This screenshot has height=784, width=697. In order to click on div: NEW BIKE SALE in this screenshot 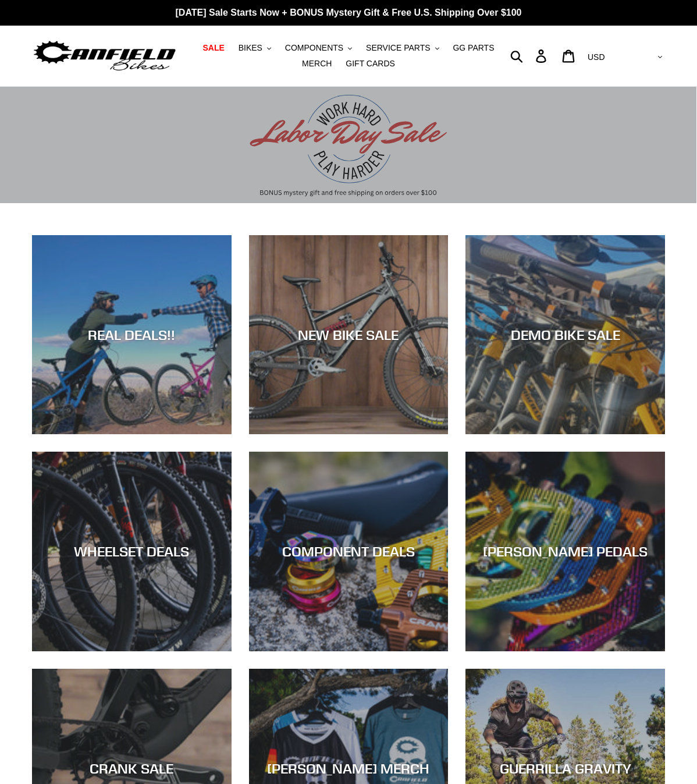, I will do `click(348, 334)`.